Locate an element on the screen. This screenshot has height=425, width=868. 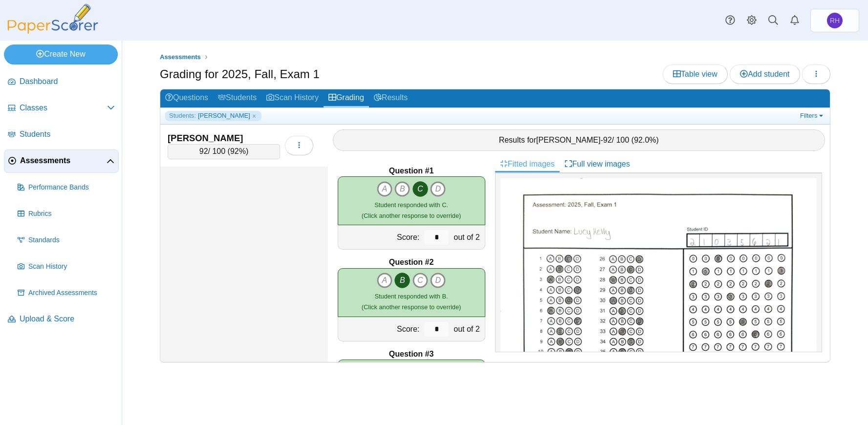
span: Student responded with C. is located at coordinates (411, 205).